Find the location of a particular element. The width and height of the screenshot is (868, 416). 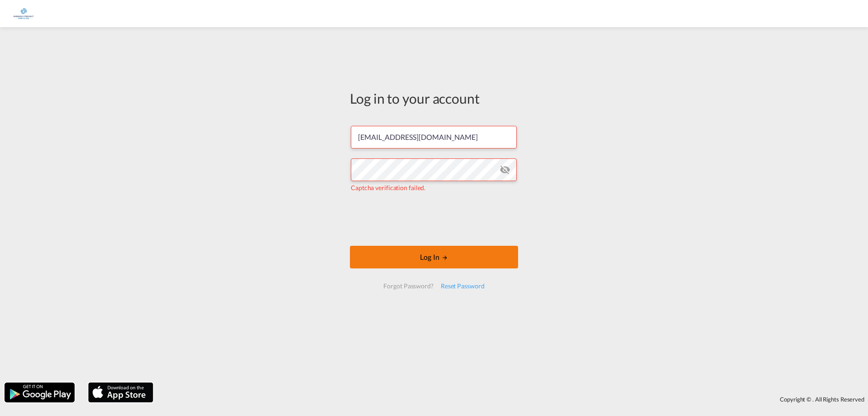

img: apple.png is located at coordinates (120, 392).